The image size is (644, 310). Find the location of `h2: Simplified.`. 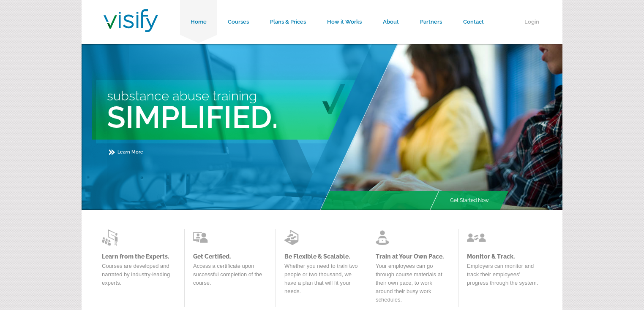

h2: Simplified. is located at coordinates (253, 117).